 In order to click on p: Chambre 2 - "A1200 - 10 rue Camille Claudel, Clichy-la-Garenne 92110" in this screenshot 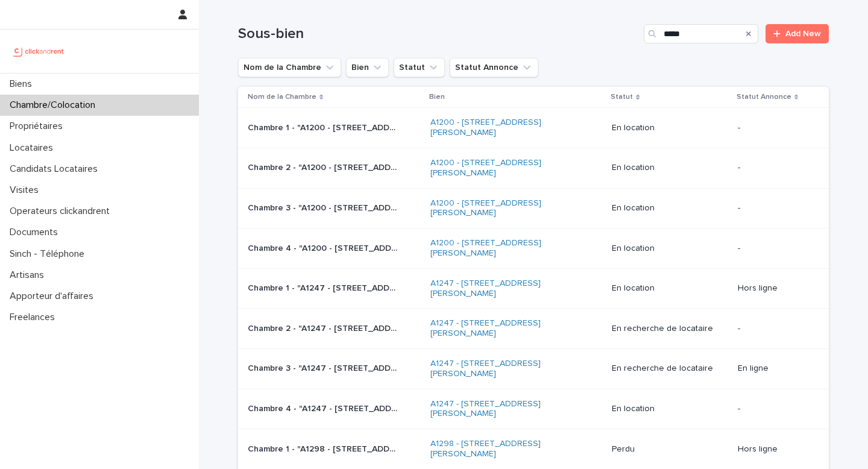, I will do `click(324, 167)`.